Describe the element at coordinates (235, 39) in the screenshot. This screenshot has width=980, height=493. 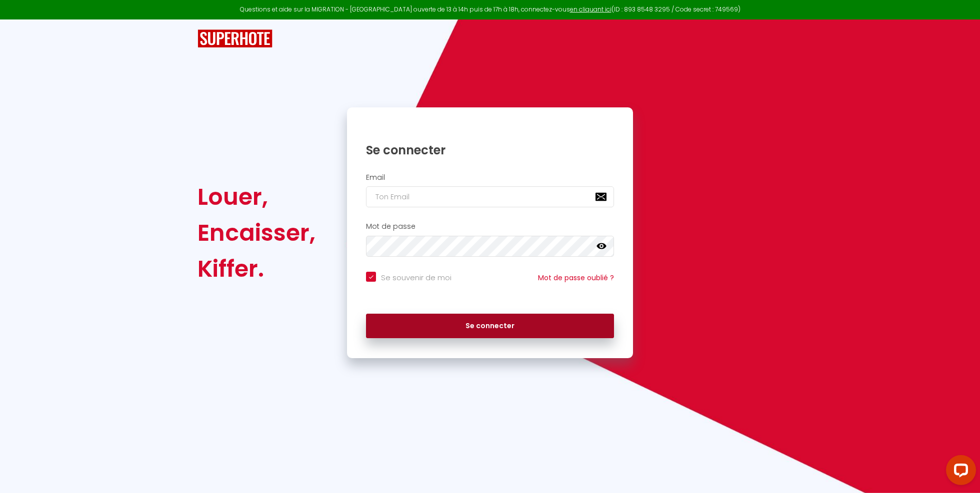
I see `img: SuperHote logo` at that location.